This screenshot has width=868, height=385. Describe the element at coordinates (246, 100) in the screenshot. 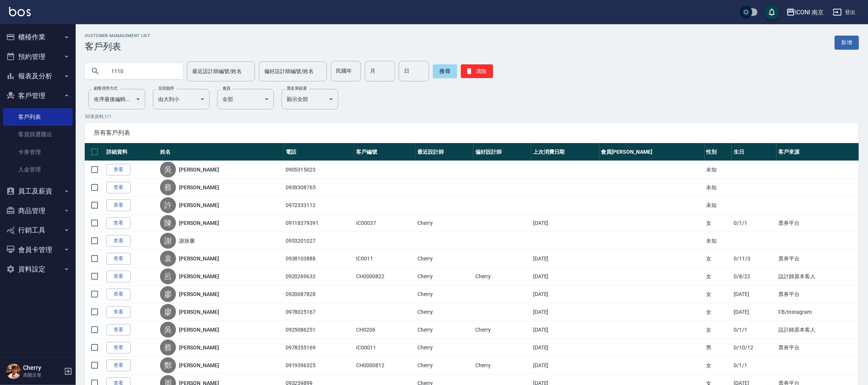

I see `div: 全部` at that location.